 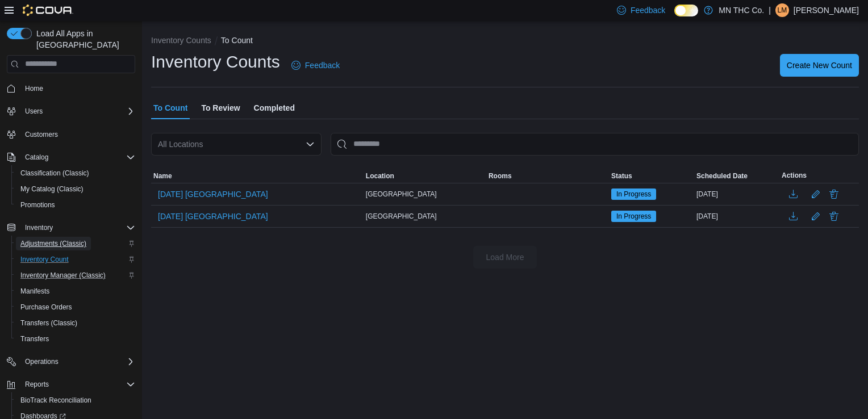 I want to click on span: Create New Count, so click(x=819, y=66).